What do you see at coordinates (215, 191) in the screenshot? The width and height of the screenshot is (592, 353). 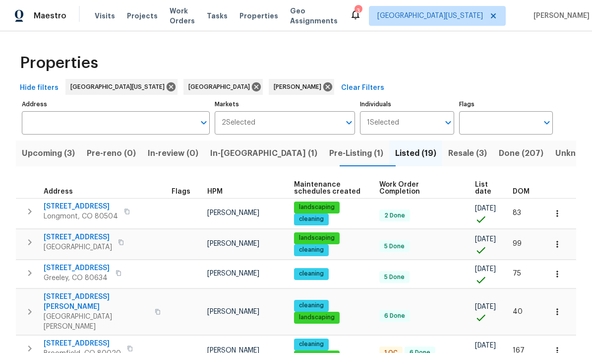 I see `span: HPM` at bounding box center [215, 191].